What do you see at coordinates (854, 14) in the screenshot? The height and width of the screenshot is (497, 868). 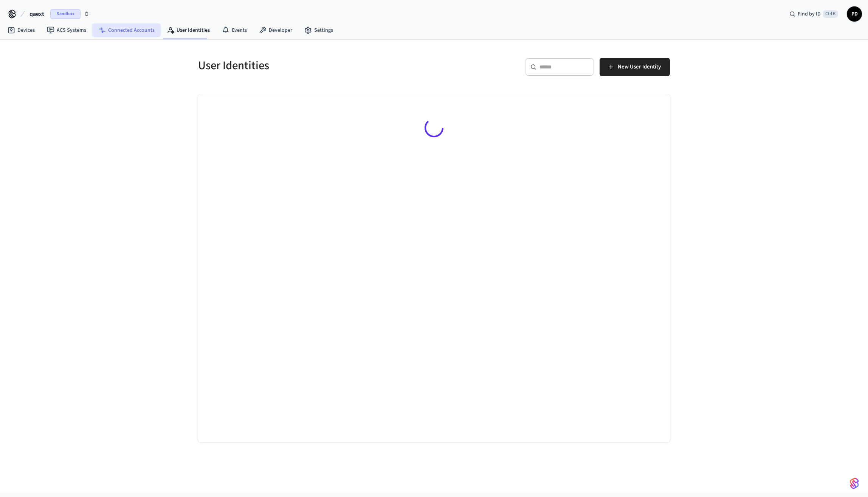 I see `span: PD` at bounding box center [854, 14].